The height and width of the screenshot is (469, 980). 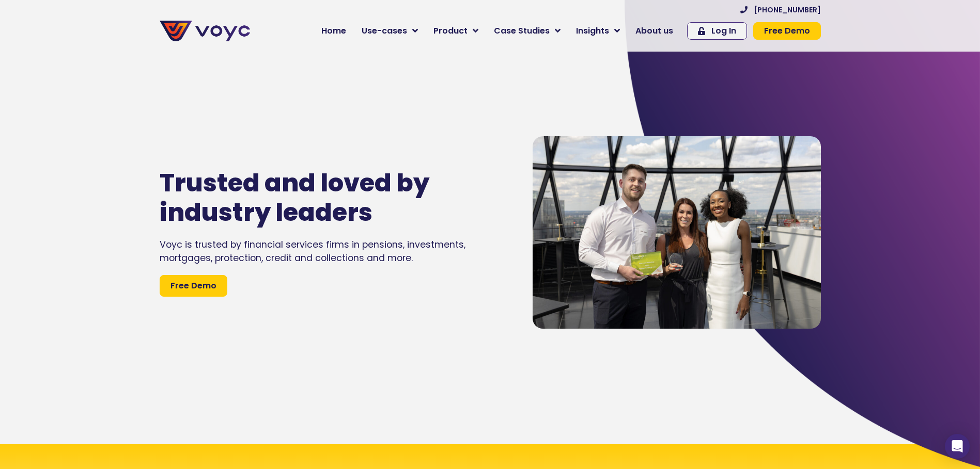 What do you see at coordinates (456, 31) in the screenshot?
I see `a: Product` at bounding box center [456, 31].